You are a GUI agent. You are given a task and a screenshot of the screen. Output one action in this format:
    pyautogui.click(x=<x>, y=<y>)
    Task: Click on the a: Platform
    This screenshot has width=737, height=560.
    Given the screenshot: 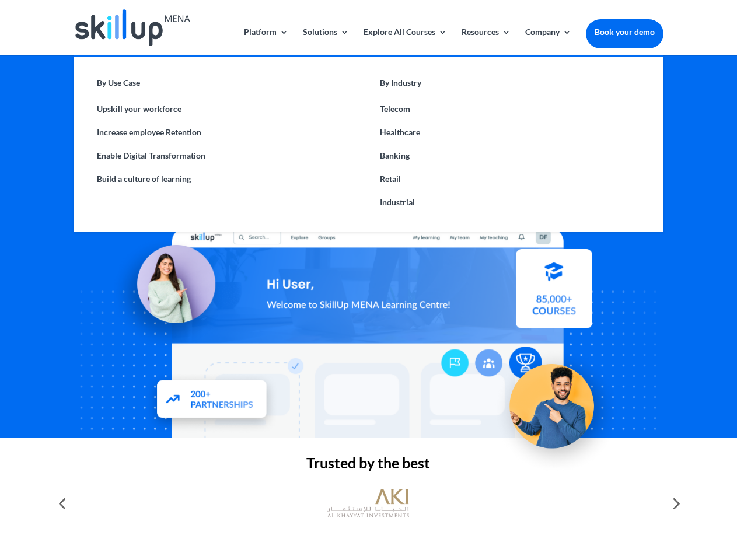 What is the action you would take?
    pyautogui.click(x=266, y=41)
    